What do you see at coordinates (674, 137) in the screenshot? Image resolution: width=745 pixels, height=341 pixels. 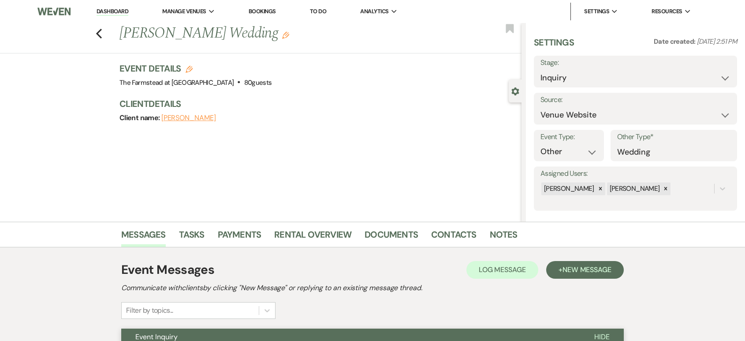 I see `label: Other Type*` at bounding box center [674, 137].